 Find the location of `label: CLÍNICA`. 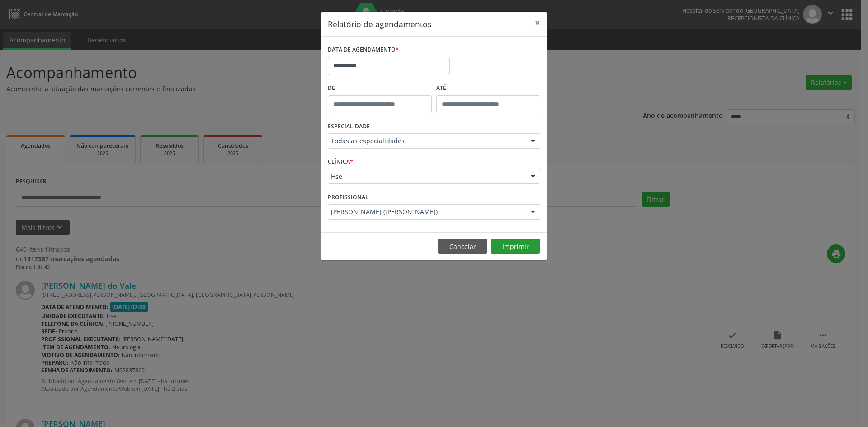

label: CLÍNICA is located at coordinates (340, 162).